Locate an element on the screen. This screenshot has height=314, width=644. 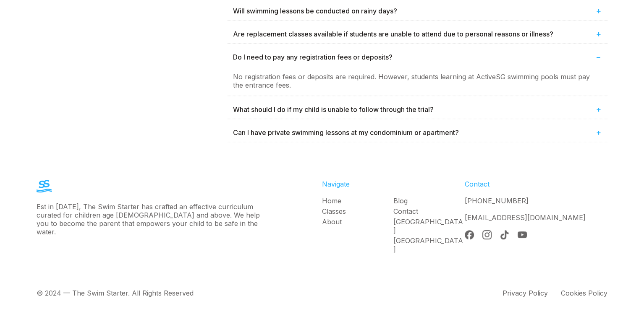
img: Facebook is located at coordinates (470, 235).